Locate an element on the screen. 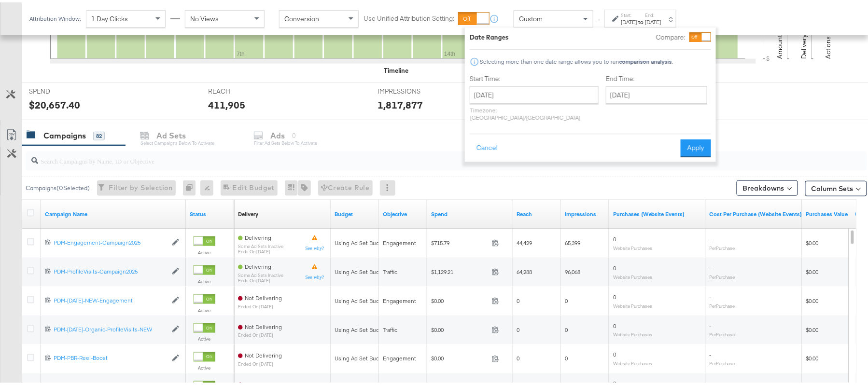 The height and width of the screenshot is (385, 868). span: No Views is located at coordinates (204, 16).